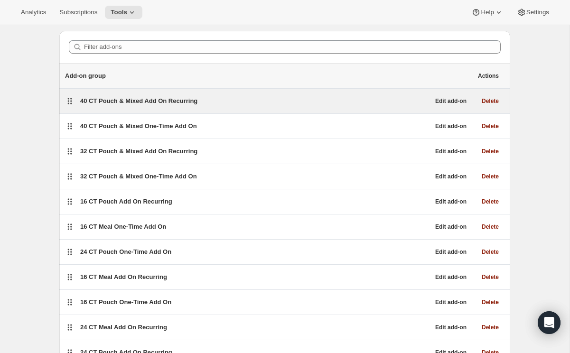 The image size is (570, 353). Describe the element at coordinates (119, 12) in the screenshot. I see `span: Tools` at that location.